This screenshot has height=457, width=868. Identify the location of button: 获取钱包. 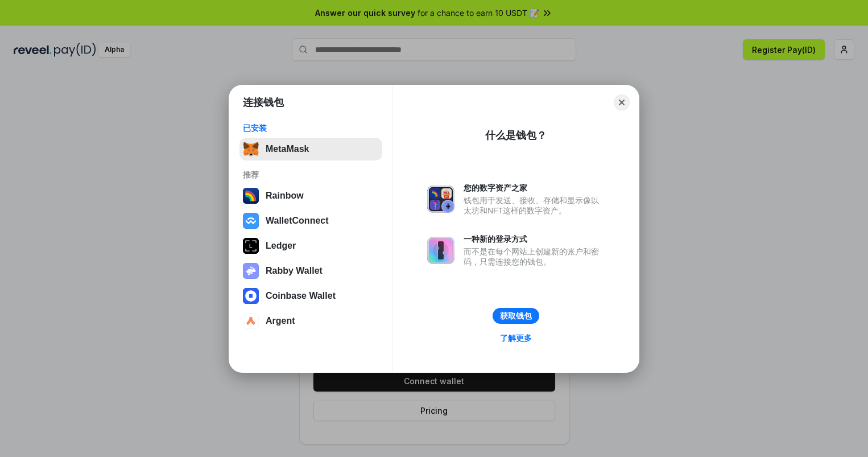
(516, 315).